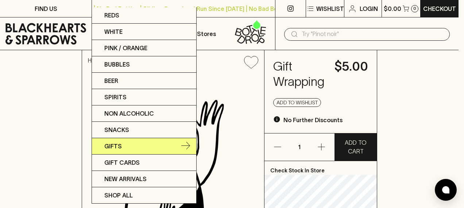 The image size is (464, 208). I want to click on p: Bubbles, so click(117, 65).